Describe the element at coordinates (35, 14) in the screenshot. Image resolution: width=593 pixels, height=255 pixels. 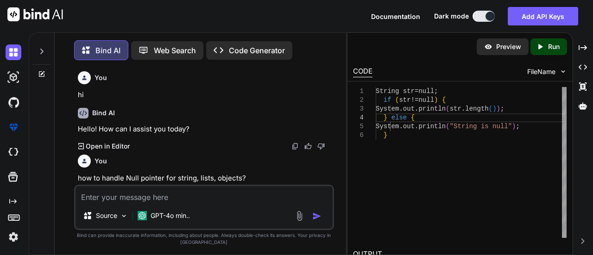
I see `img: Bind AI` at that location.